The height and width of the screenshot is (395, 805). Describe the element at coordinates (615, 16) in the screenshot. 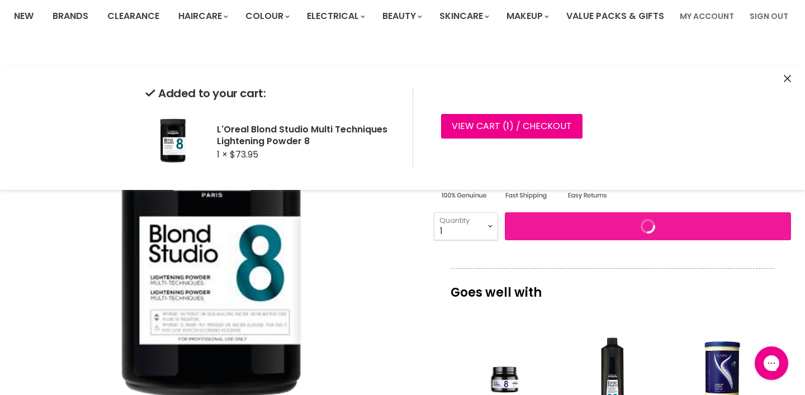

I see `a: Value Packs & Gifts` at that location.